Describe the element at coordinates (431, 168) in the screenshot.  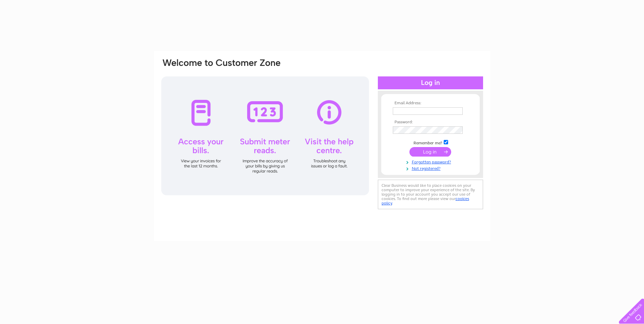
I see `a: Not registered?` at that location.